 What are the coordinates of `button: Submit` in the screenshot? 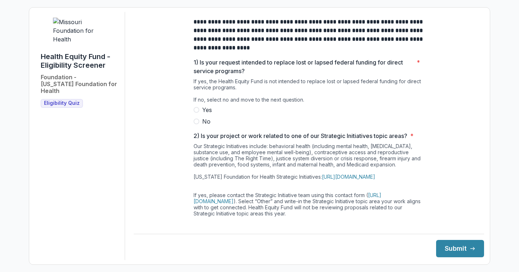 It's located at (460, 249).